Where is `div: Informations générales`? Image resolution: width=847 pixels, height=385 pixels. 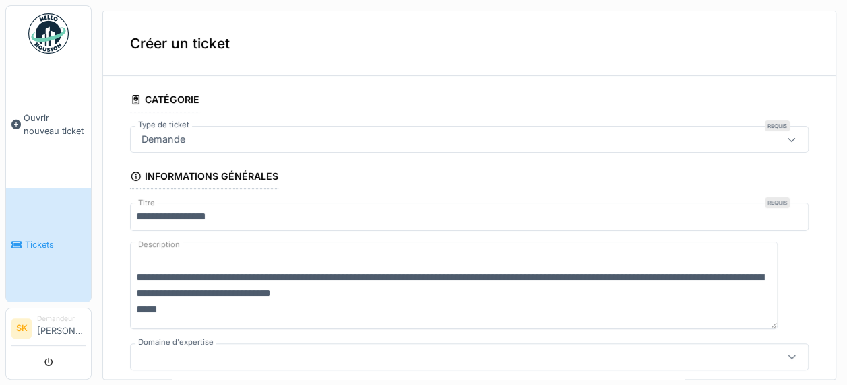
div: Informations générales is located at coordinates (204, 178).